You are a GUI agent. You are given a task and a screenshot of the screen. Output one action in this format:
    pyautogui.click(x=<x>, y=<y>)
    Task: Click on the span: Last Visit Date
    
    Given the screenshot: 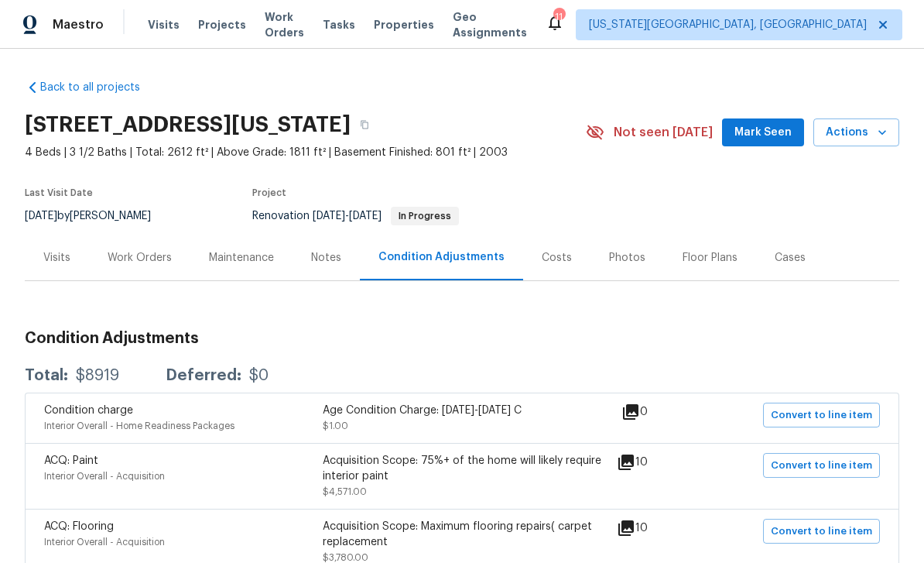 What is the action you would take?
    pyautogui.click(x=59, y=193)
    